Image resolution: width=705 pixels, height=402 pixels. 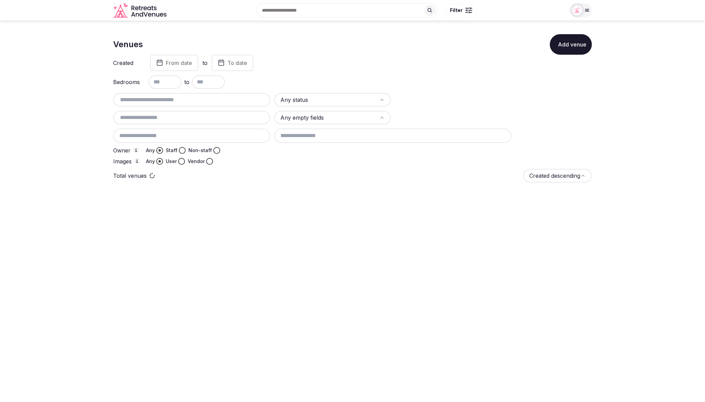 I want to click on button: From date, so click(x=174, y=63).